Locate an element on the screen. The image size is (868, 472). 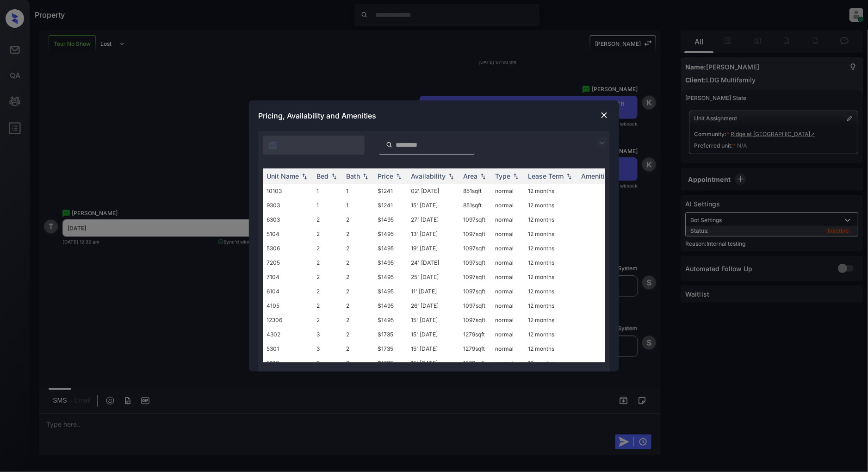
td: 5108 is located at coordinates (288, 363).